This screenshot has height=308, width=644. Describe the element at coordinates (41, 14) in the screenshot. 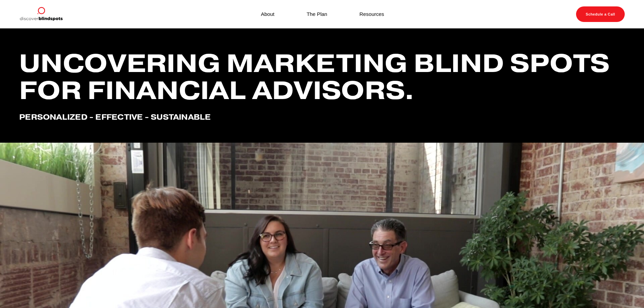

I see `img: Discover Blind Spots` at that location.